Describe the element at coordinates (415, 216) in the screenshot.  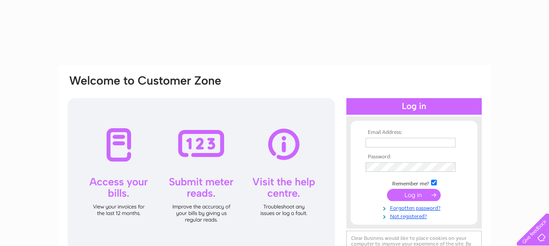
I see `a: Not registered?` at that location.